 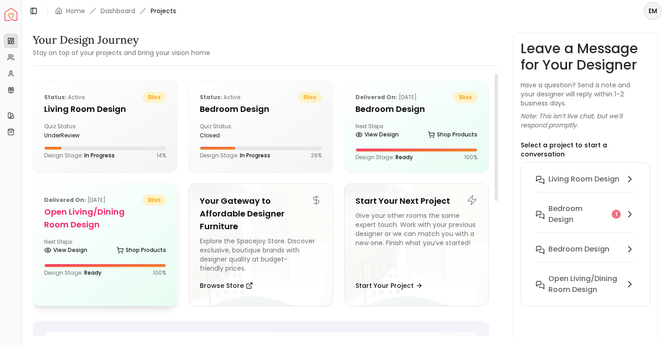 What do you see at coordinates (416, 242) in the screenshot?
I see `div: Give your other rooms the same expert touch. Work with your previous designer or we can match you...` at bounding box center [416, 242].